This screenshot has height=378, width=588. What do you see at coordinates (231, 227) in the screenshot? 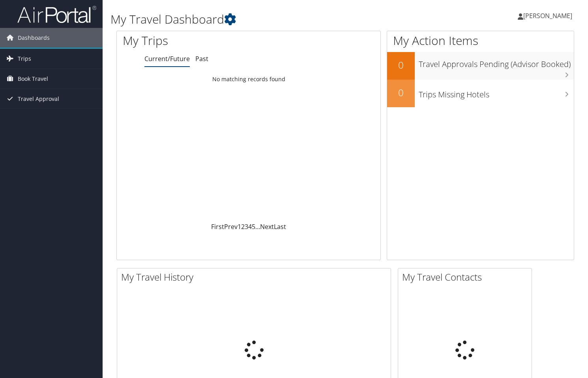
I see `a: Prev` at bounding box center [231, 227].